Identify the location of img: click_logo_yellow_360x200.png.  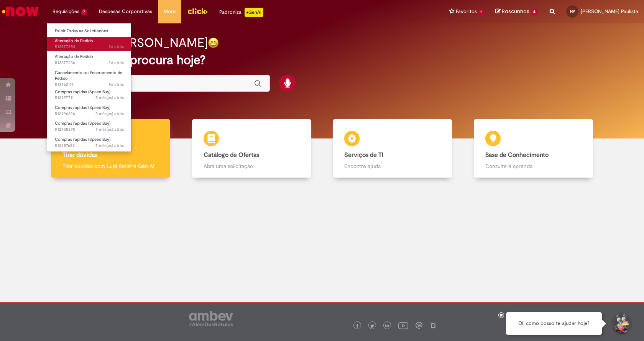
(198, 11).